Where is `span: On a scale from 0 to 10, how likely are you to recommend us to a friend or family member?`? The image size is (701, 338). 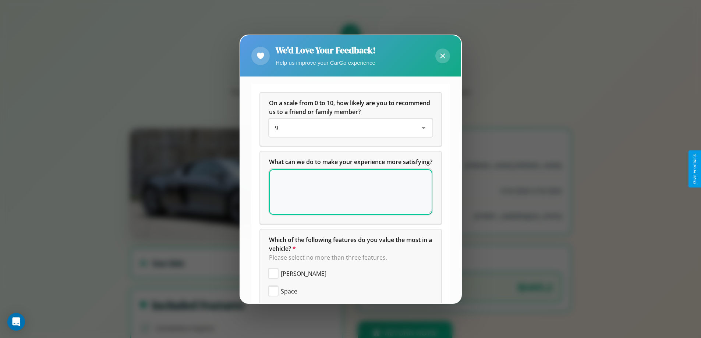
span: On a scale from 0 to 10, how likely are you to recommend us to a friend or family member? is located at coordinates (350, 107).